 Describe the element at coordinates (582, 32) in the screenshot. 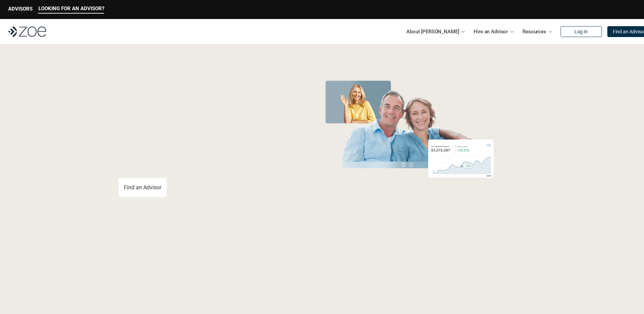

I see `a: Log In` at that location.